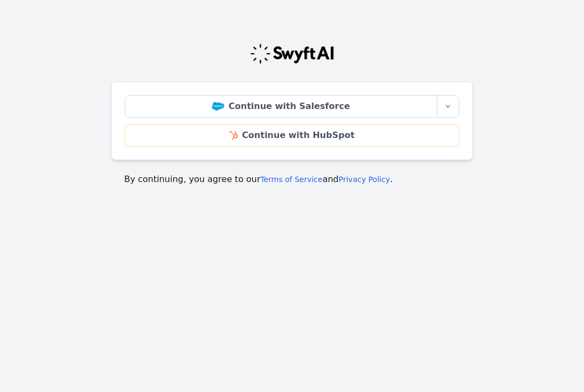 The image size is (584, 392). Describe the element at coordinates (281, 106) in the screenshot. I see `a: Continue with Salesforce` at that location.